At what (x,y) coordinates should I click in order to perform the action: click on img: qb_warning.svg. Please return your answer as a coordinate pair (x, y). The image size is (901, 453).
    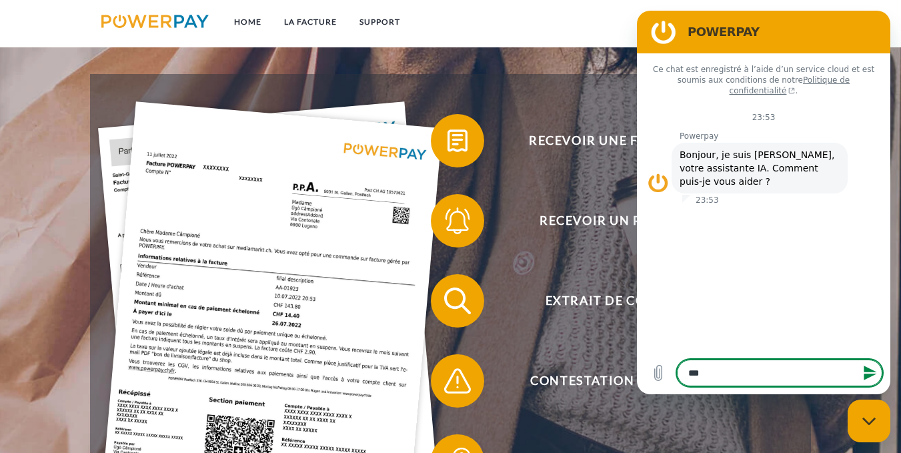
    Looking at the image, I should click on (458, 381).